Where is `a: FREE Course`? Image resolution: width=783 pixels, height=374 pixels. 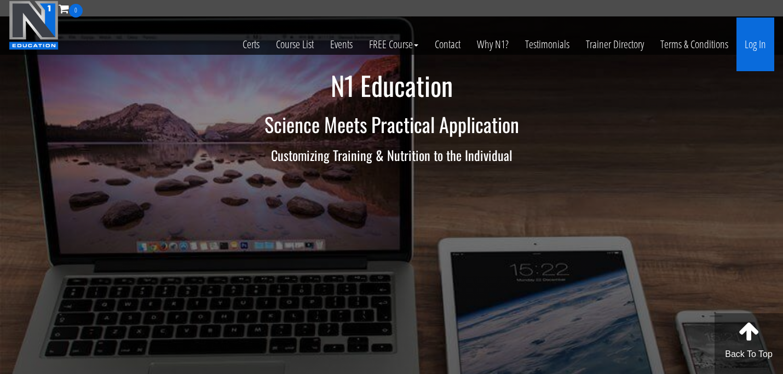
a: FREE Course is located at coordinates (394, 44).